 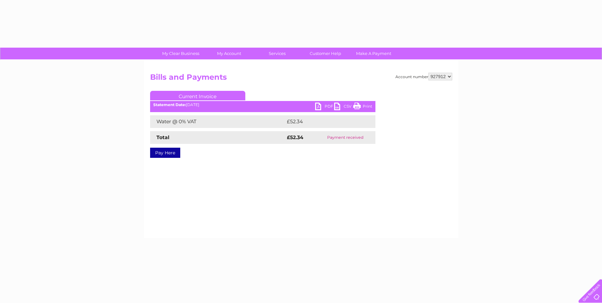 I want to click on a: Make A Payment, so click(x=374, y=53).